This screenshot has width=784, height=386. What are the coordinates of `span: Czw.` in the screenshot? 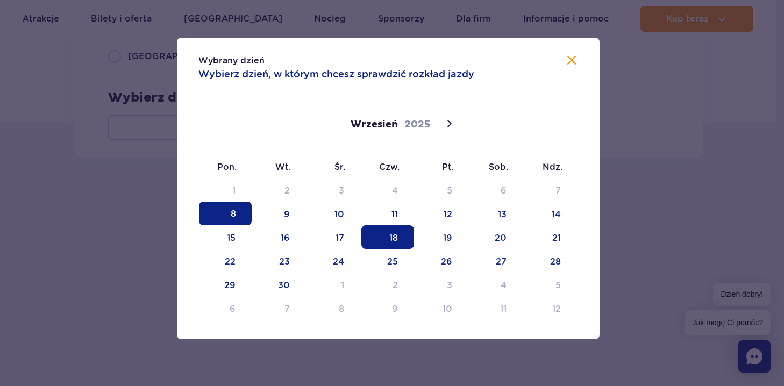 It's located at (387, 167).